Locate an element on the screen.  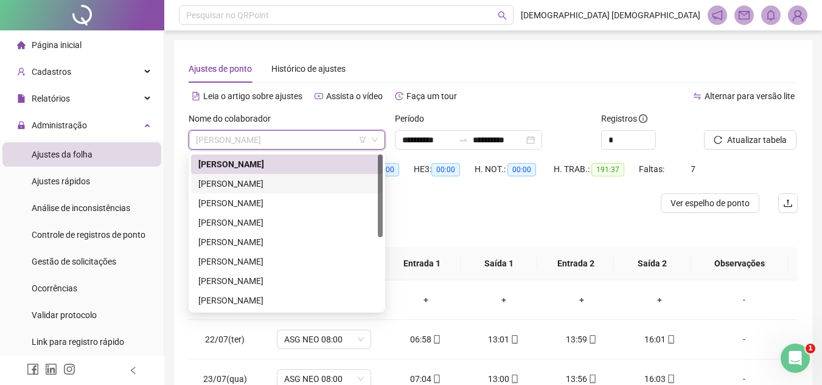
span: reload is located at coordinates (718, 140).